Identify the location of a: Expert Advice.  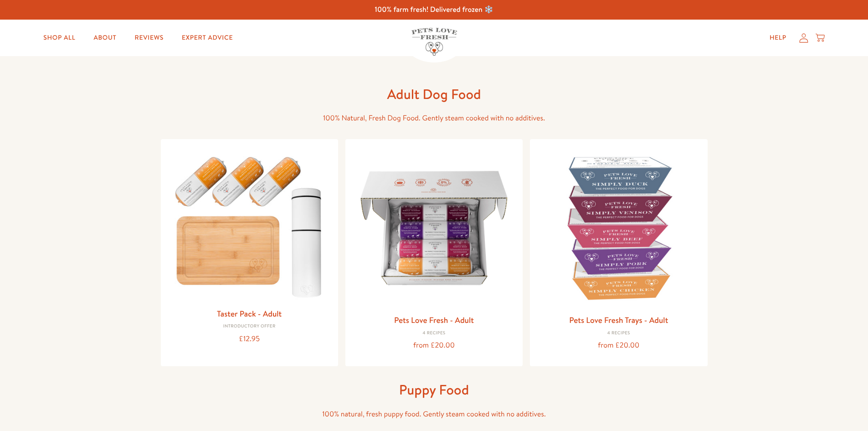
(207, 38).